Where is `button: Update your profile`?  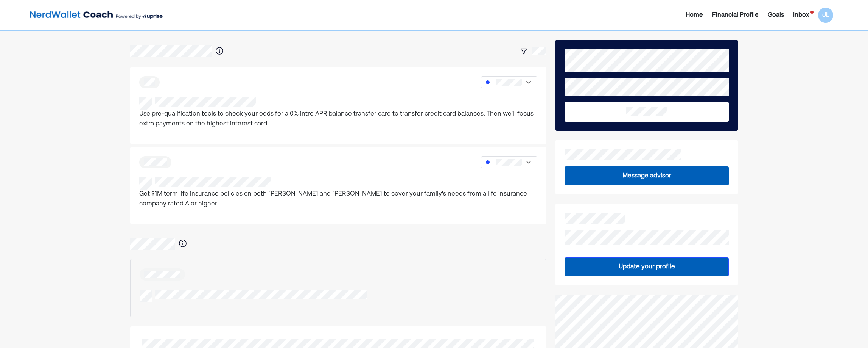 button: Update your profile is located at coordinates (646, 266).